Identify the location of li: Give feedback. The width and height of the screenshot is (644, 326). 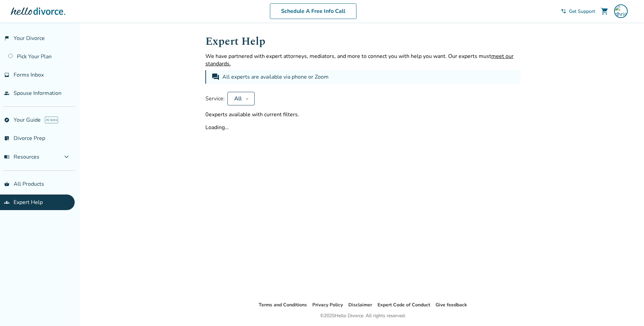
(451, 305).